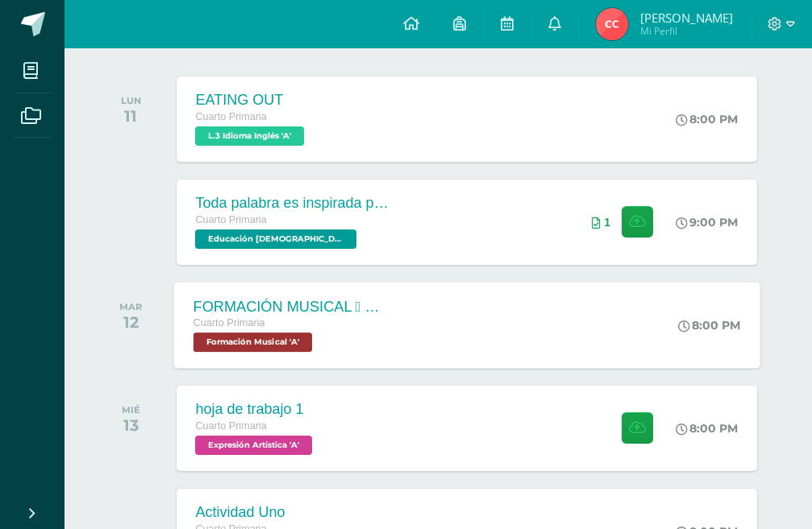 Image resolution: width=812 pixels, height=529 pixels. I want to click on div: MAR, so click(130, 307).